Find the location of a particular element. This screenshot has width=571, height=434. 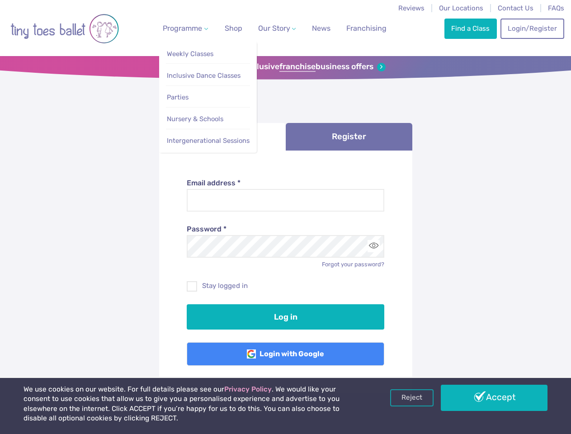

img: tiny toes ballet is located at coordinates (65, 28).